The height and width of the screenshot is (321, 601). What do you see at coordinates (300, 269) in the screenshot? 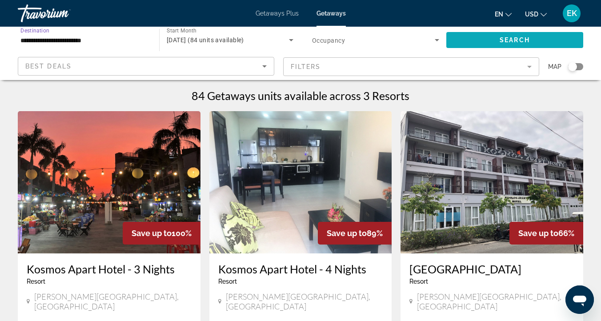
I see `a: Kosmos Apart Hotel - 4 Nights` at bounding box center [300, 269].